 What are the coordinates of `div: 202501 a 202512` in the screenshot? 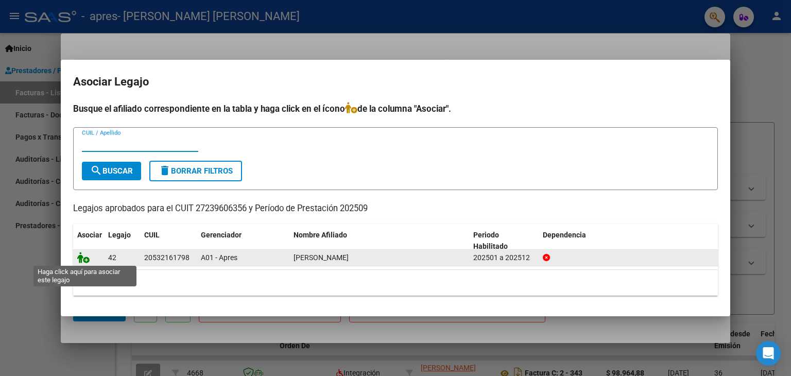 It's located at (503, 257).